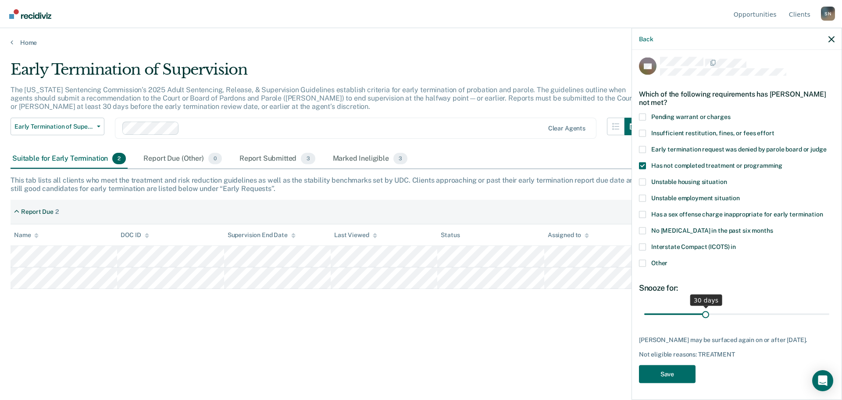 Image resolution: width=842 pixels, height=400 pixels. What do you see at coordinates (739, 149) in the screenshot?
I see `span: Early termination request was denied by parole board or judge` at bounding box center [739, 149].